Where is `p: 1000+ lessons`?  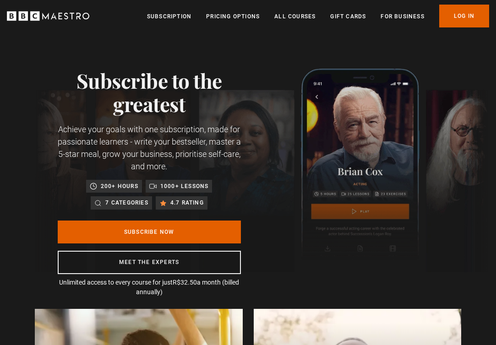 p: 1000+ lessons is located at coordinates (185, 186).